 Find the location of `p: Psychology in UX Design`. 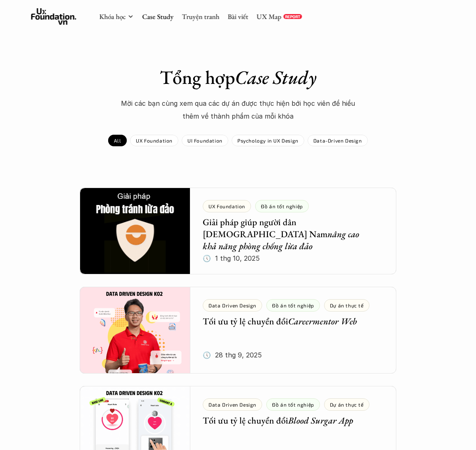

p: Psychology in UX Design is located at coordinates (268, 140).